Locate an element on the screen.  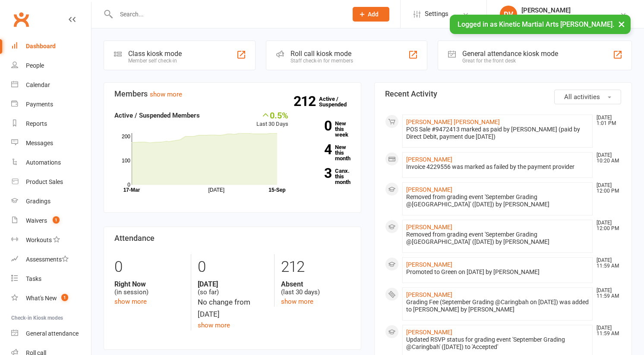
a: General attendance kiosk mode is located at coordinates (51, 334).